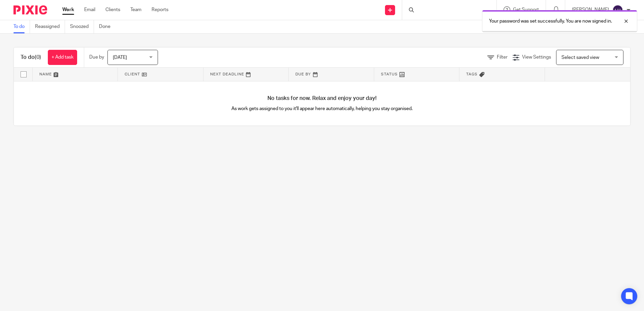  I want to click on a: Reports, so click(160, 10).